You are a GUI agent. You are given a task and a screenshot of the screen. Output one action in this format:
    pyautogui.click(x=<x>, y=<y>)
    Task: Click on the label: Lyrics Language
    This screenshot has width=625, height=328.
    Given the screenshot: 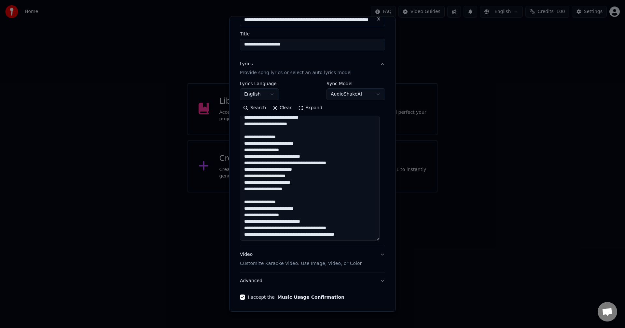 What is the action you would take?
    pyautogui.click(x=259, y=84)
    